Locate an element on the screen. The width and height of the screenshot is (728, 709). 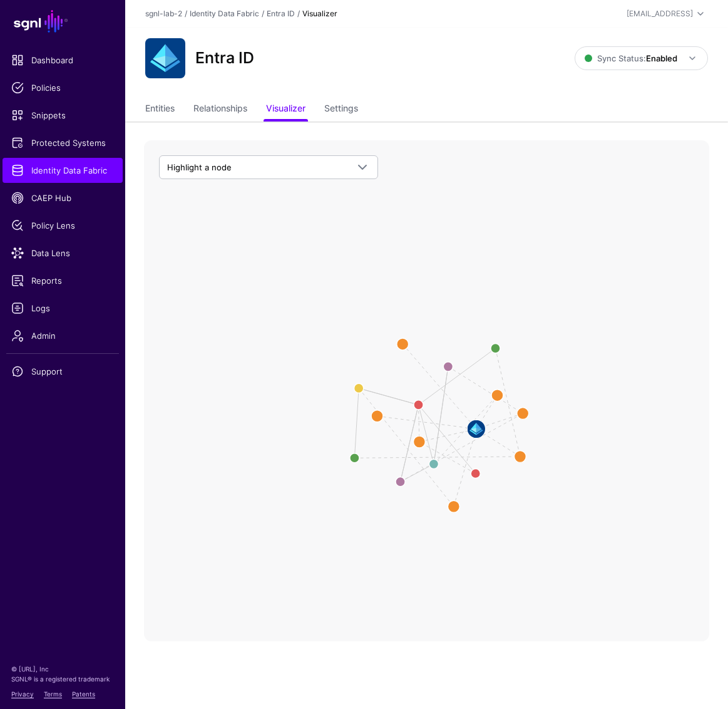
a: Terms is located at coordinates (52, 694).